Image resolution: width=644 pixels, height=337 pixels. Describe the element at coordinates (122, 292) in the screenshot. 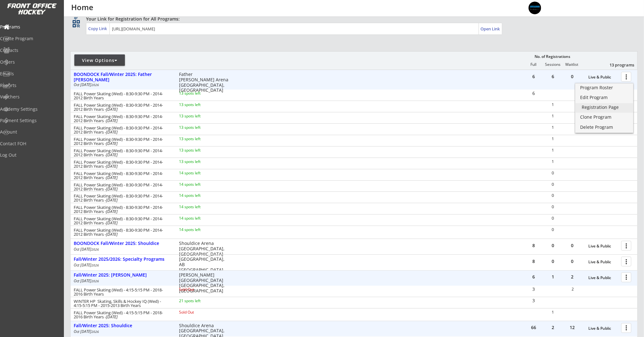

I see `div: FALL Power Skating (Wed) - 4:15-5:15 PM - 2018-2016 Birth Years` at that location.